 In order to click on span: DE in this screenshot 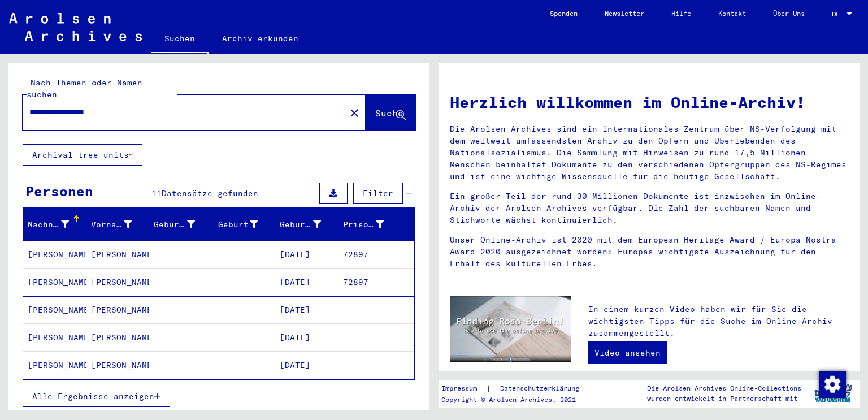, I will do `click(839, 14)`.